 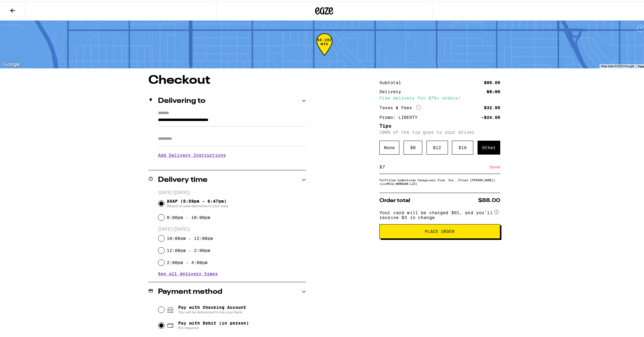 I want to click on button: Place Order, so click(x=440, y=230).